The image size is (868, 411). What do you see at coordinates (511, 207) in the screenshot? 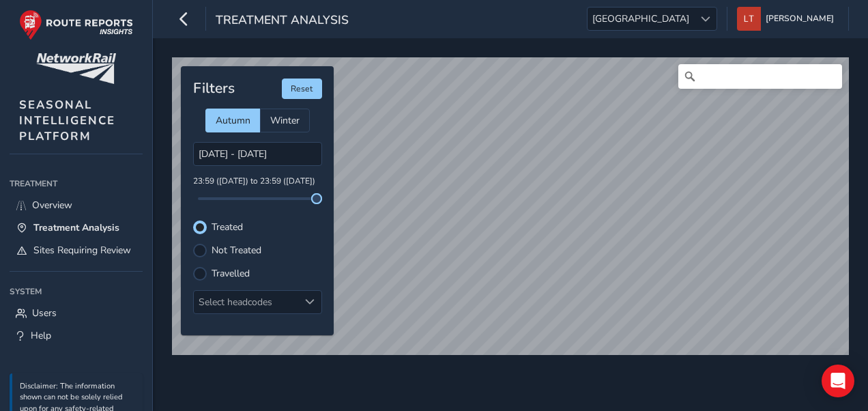
I see `canvas: Map` at bounding box center [511, 207].